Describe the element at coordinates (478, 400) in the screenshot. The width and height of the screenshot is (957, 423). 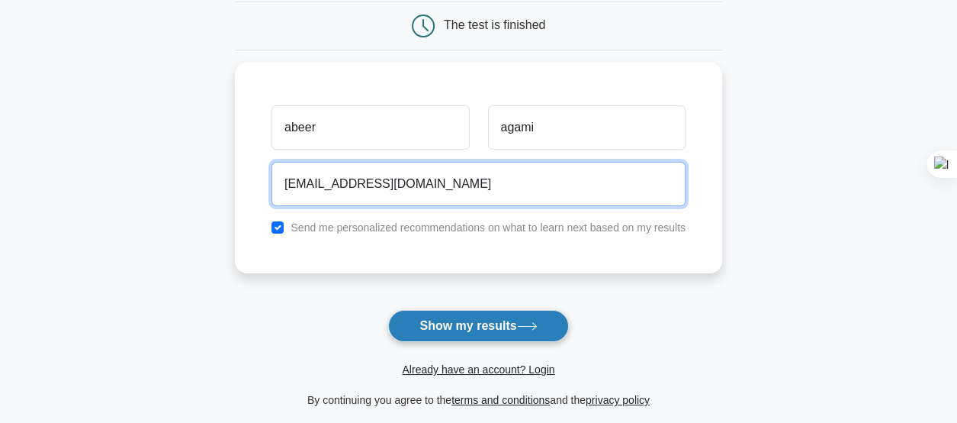
I see `div: By continuing you agree to the and the` at that location.